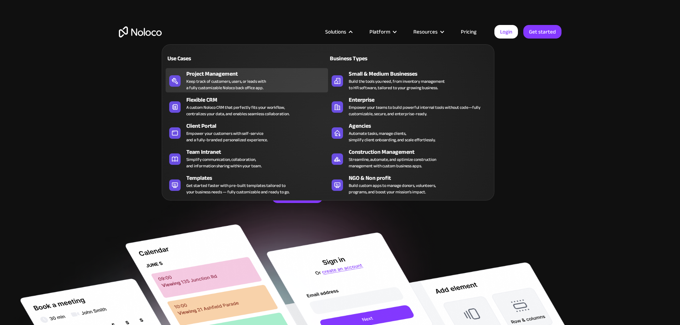 Image resolution: width=680 pixels, height=325 pixels. Describe the element at coordinates (247, 58) in the screenshot. I see `a: Use Cases` at that location.